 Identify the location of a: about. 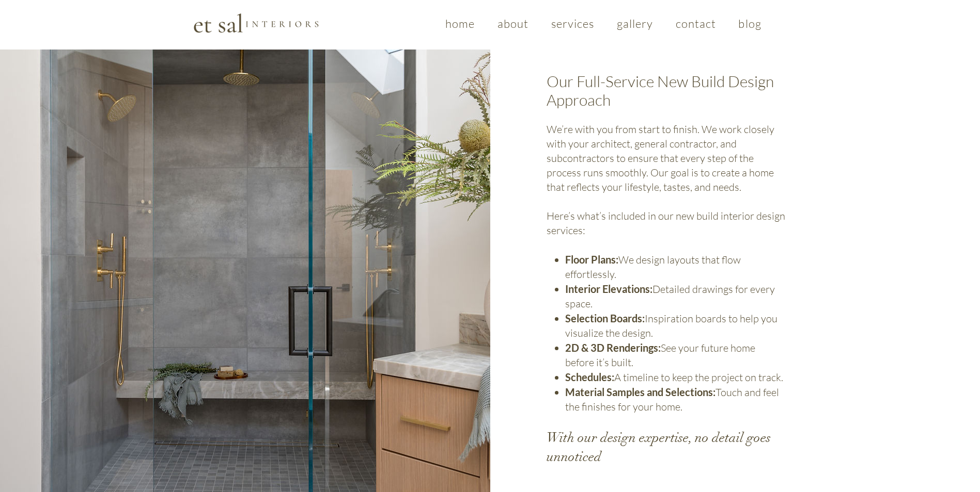
(513, 23).